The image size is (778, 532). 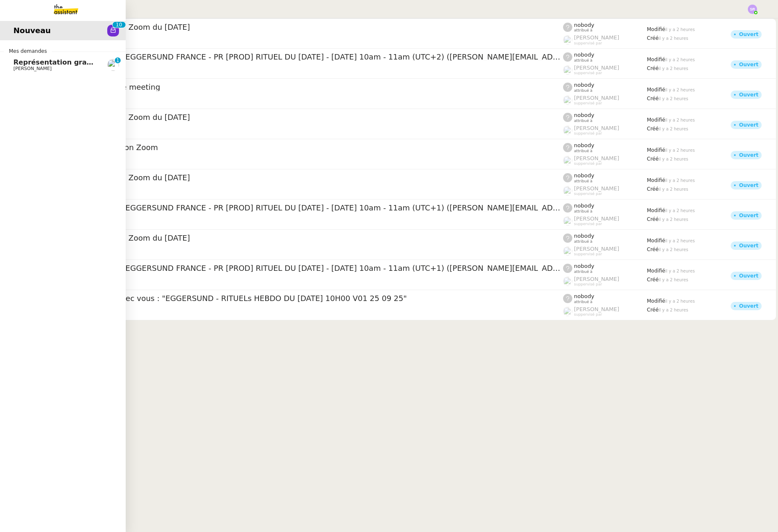 What do you see at coordinates (113, 65) in the screenshot?
I see `img: users%2F6gb6idyi0tfvKNN6zQQM24j9Qto2%2Favatar%2F4d99454d-80b1-4afc-9875-96eb8ae1710f` at bounding box center [113, 65].